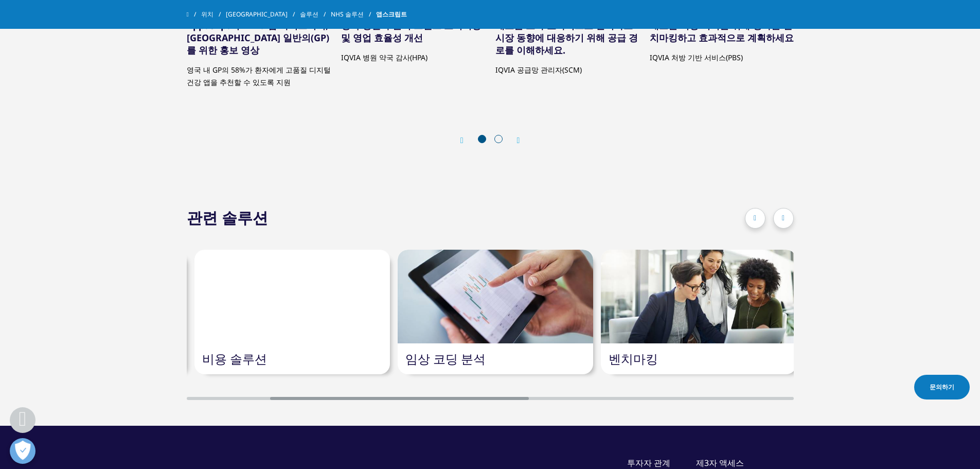 This screenshot has height=469, width=980. Describe the element at coordinates (309, 14) in the screenshot. I see `font: 솔루션` at that location.